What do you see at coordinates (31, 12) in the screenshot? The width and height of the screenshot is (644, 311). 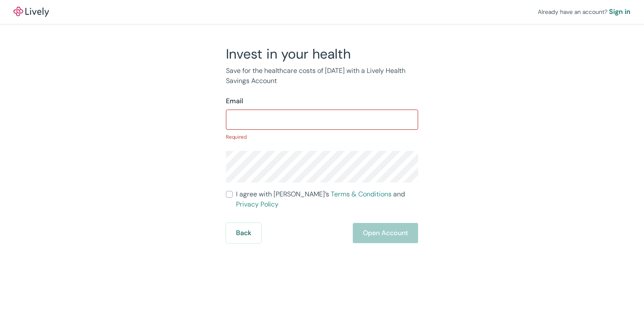 I see `img: Lively` at bounding box center [31, 12].